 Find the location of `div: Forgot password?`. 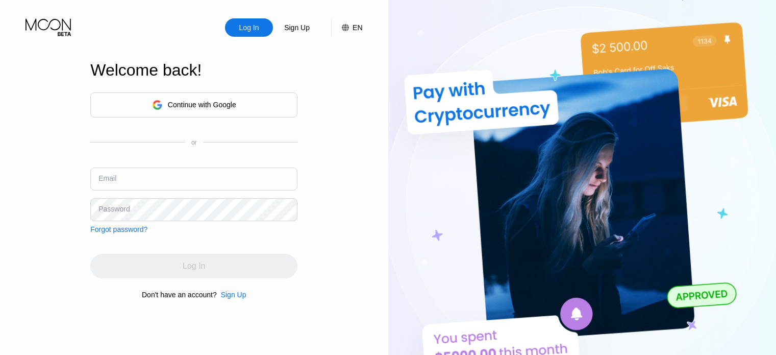

div: Forgot password? is located at coordinates (119, 229).